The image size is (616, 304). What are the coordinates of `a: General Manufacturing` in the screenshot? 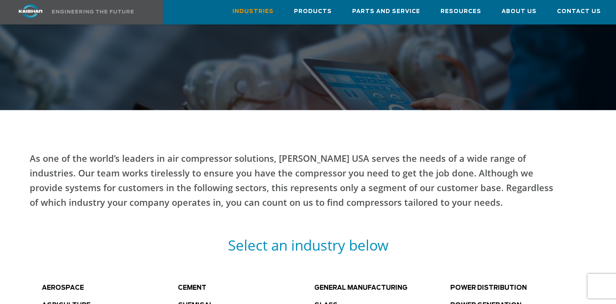 It's located at (360, 287).